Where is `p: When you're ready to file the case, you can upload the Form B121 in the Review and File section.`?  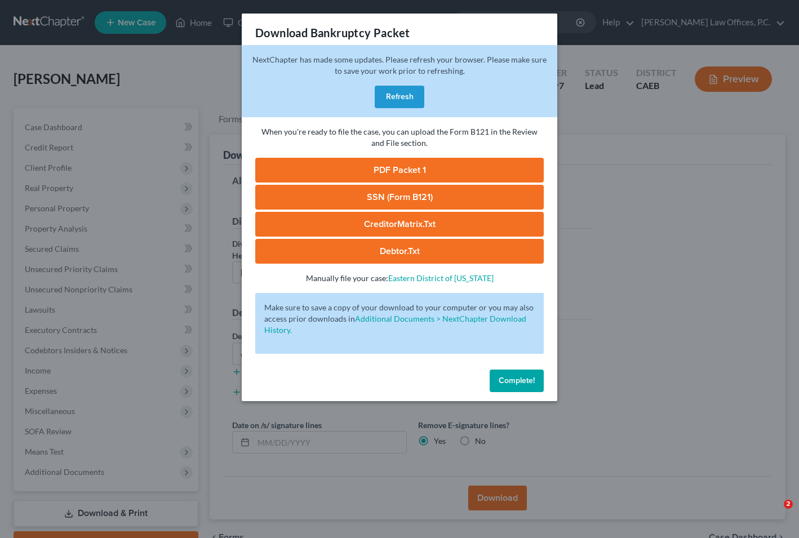 p: When you're ready to file the case, you can upload the Form B121 in the Review and File section. is located at coordinates (400, 138).